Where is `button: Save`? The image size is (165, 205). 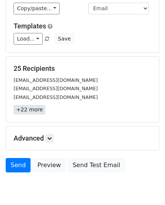 button: Save is located at coordinates (64, 39).